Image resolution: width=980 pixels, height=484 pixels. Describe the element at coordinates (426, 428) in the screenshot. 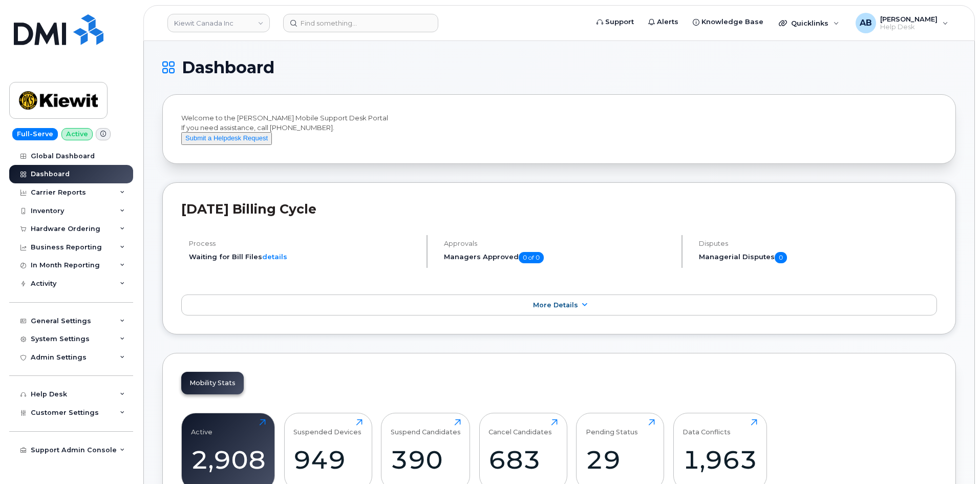

I see `div: Suspend Candidates` at that location.